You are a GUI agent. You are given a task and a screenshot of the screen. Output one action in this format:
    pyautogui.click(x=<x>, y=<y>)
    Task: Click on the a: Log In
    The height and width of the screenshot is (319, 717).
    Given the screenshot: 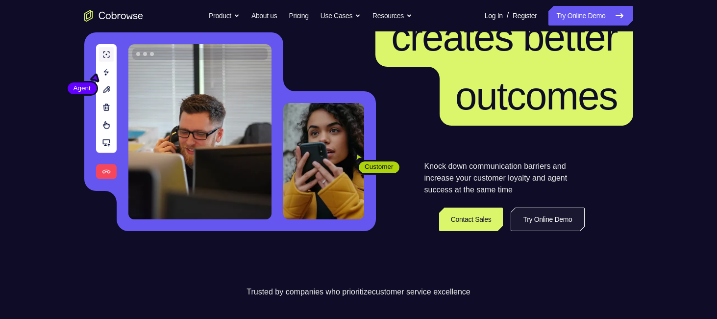 What is the action you would take?
    pyautogui.click(x=494, y=16)
    